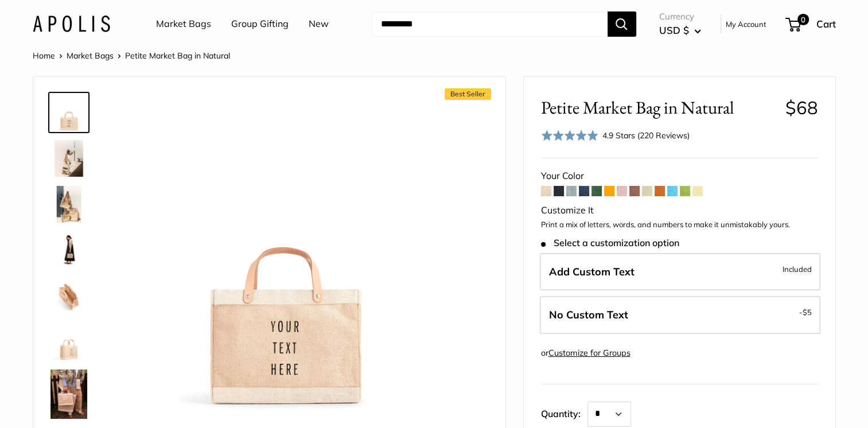  I want to click on button: USD $, so click(680, 30).